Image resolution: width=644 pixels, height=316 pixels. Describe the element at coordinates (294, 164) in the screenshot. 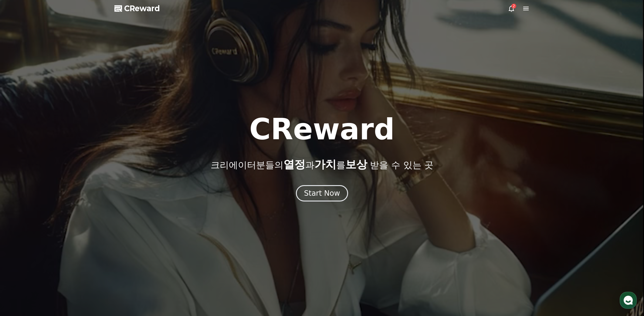

I see `span: 열정` at that location.